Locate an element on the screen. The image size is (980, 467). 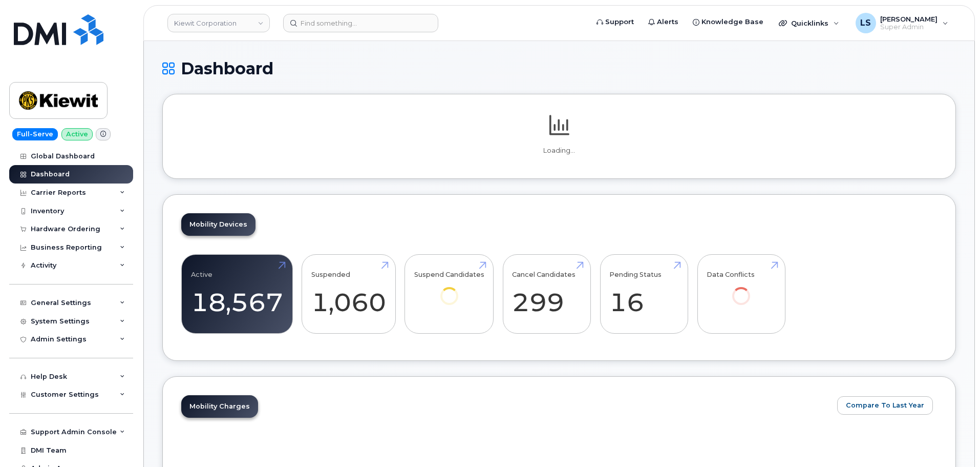
a: Data Conflicts is located at coordinates (741, 290).